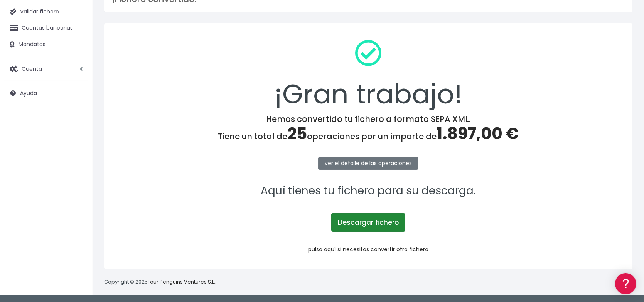 The width and height of the screenshot is (644, 302). What do you see at coordinates (181, 282) in the screenshot?
I see `a: Four Penguins Ventures S.L.` at bounding box center [181, 282].